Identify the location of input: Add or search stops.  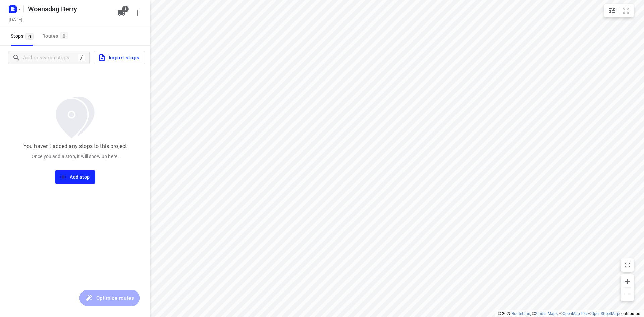
(50, 58).